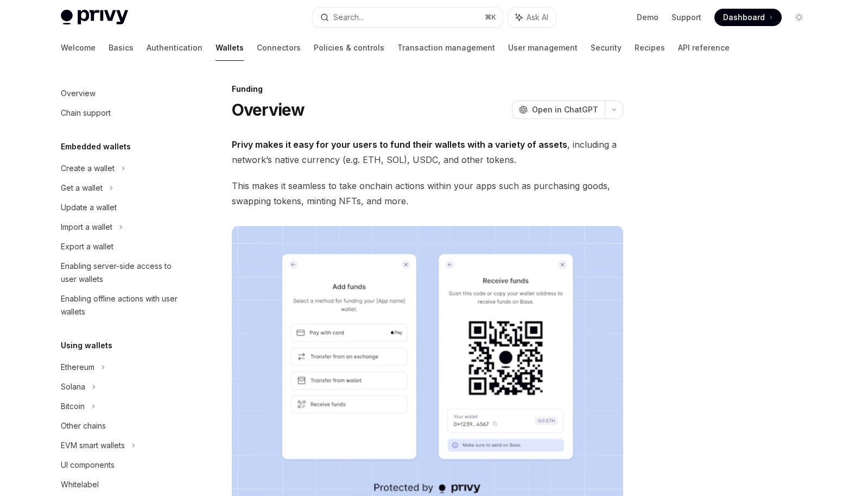 The image size is (868, 496). What do you see at coordinates (86, 345) in the screenshot?
I see `h5: Using wallets` at bounding box center [86, 345].